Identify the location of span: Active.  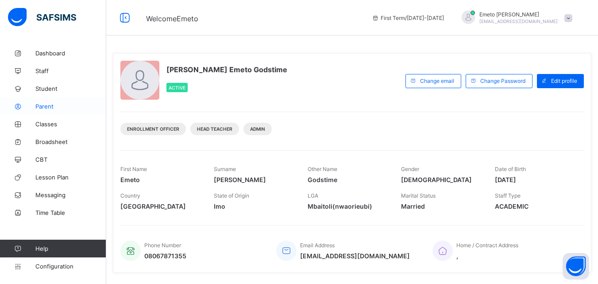
(177, 88).